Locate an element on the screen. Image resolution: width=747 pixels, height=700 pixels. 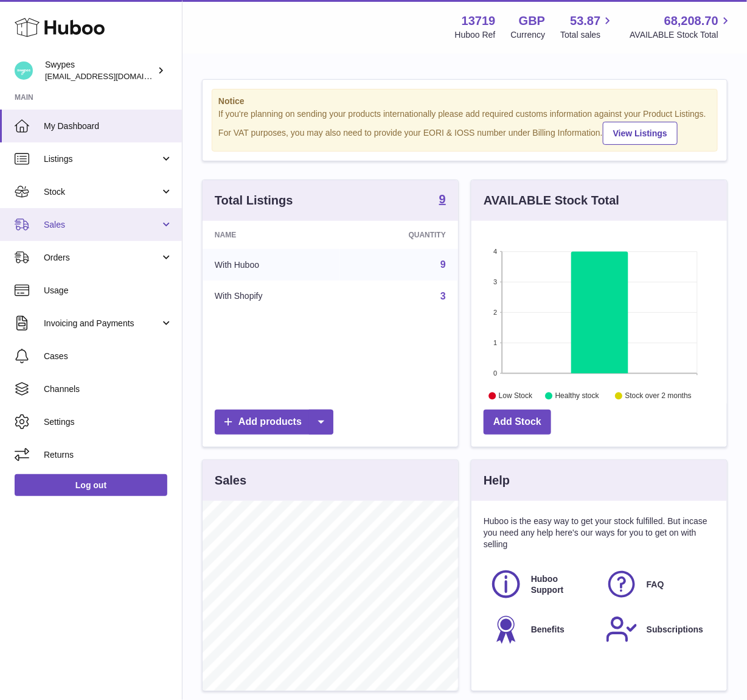
span: Channels is located at coordinates (108, 389).